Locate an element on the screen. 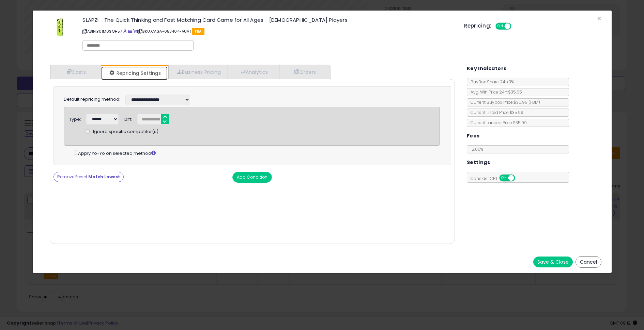  span: Current Listed Price: $35.99 is located at coordinates (495, 112).